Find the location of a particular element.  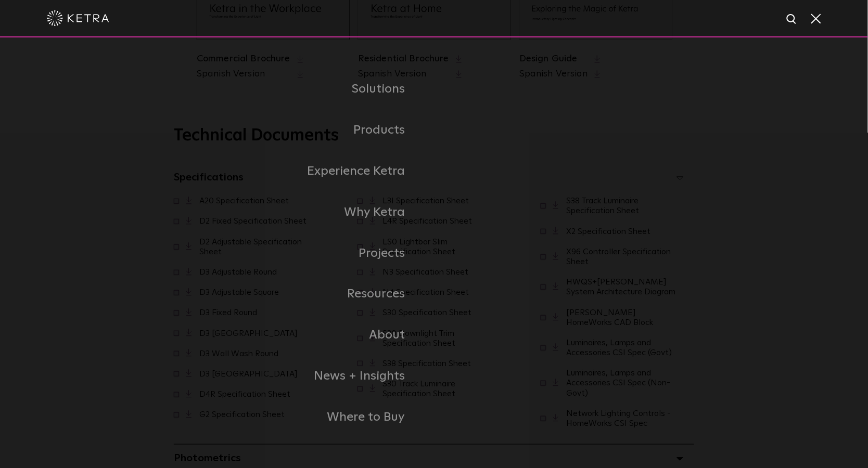

a: Projects is located at coordinates (259, 254).